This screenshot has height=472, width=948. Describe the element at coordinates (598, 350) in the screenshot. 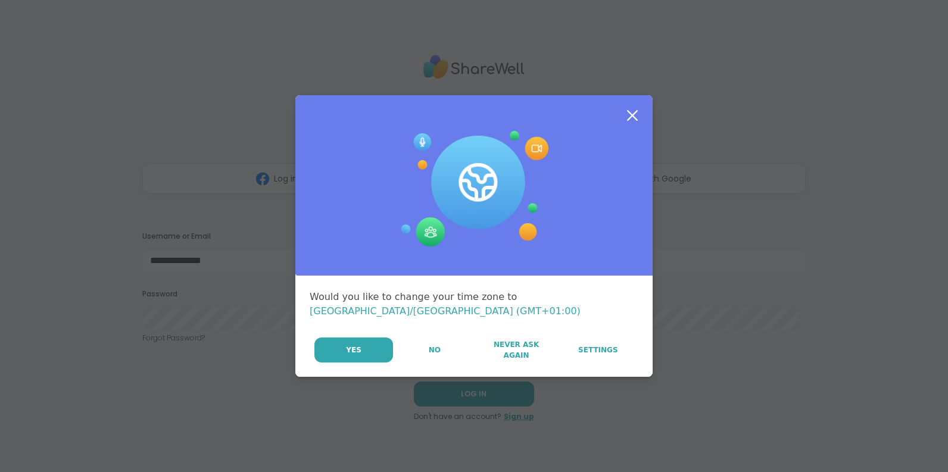

I see `a: Settings` at that location.